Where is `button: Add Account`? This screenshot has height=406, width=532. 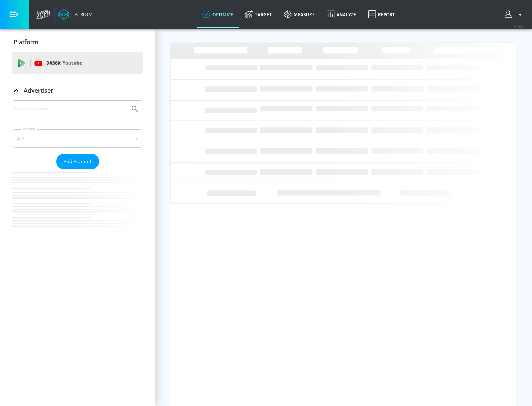 button: Add Account is located at coordinates (77, 161).